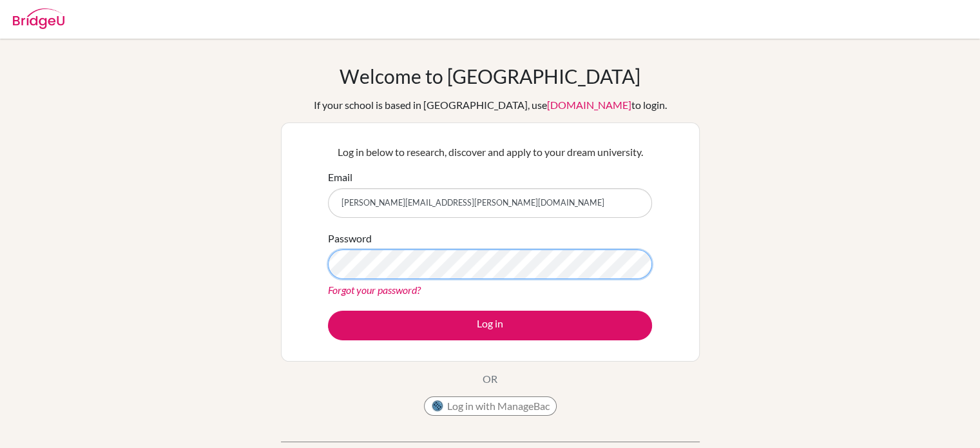 The height and width of the screenshot is (448, 980). Describe the element at coordinates (374, 289) in the screenshot. I see `a: Forgot your password?` at that location.